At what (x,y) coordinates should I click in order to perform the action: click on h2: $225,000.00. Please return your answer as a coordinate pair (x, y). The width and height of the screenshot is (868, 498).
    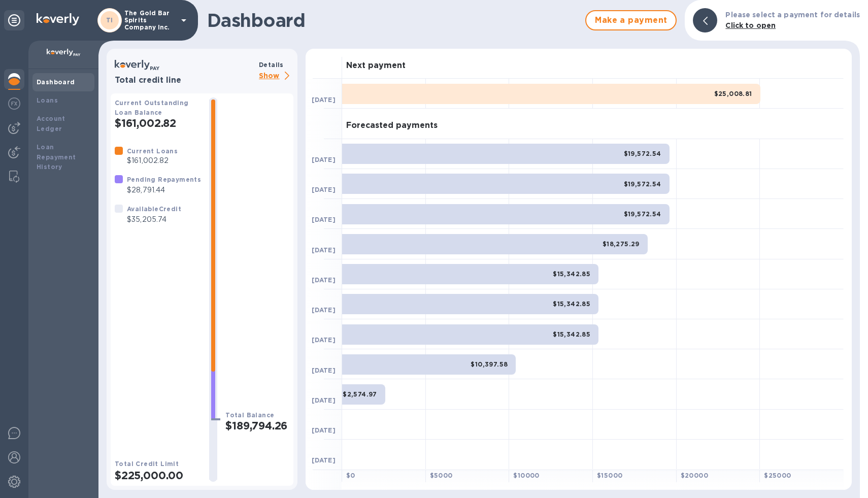
    Looking at the image, I should click on (158, 475).